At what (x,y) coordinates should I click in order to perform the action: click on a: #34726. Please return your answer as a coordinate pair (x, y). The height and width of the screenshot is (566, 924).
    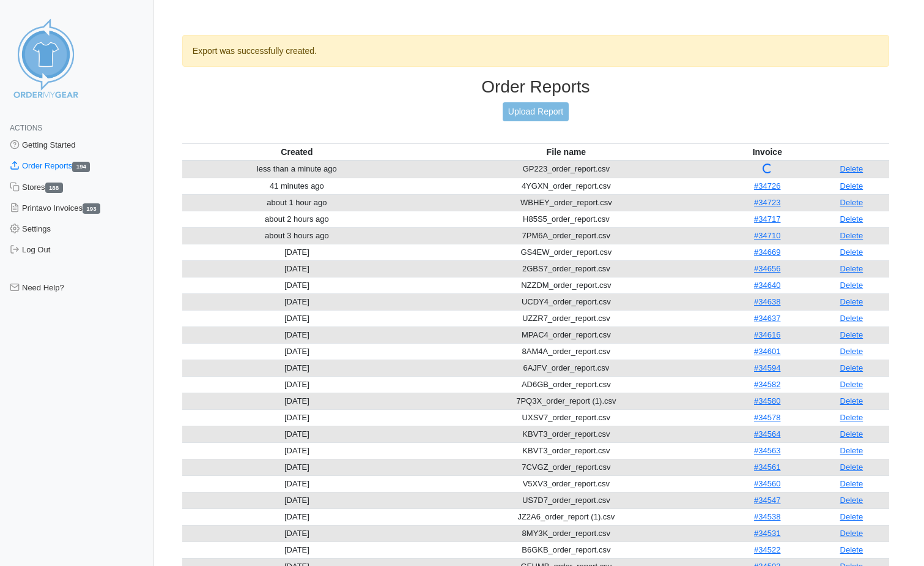
    Looking at the image, I should click on (767, 186).